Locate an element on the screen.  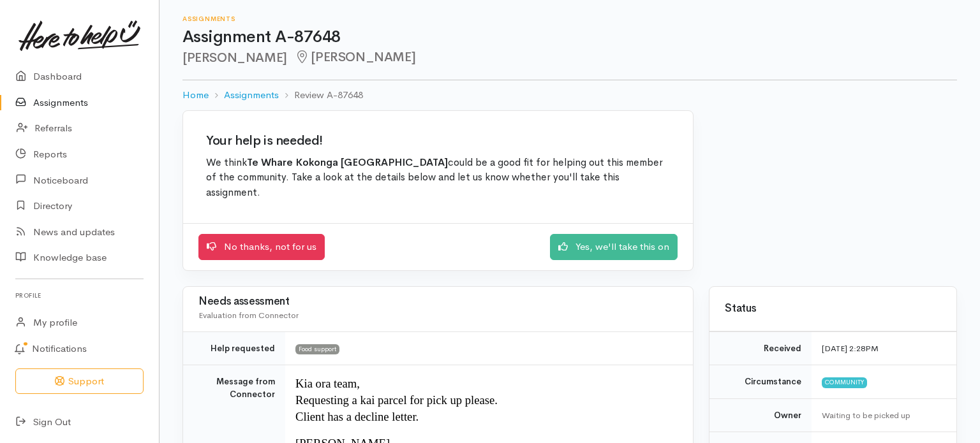
h1: Assignment A-87648 is located at coordinates (570, 37).